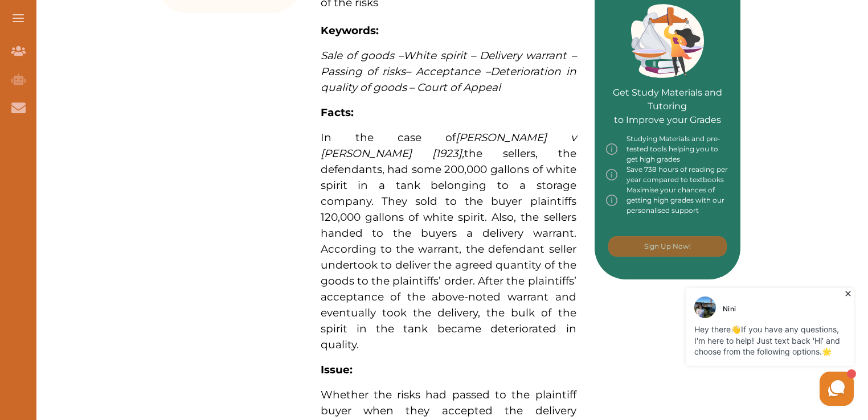 The width and height of the screenshot is (868, 420). I want to click on div: Nini, so click(135, 24).